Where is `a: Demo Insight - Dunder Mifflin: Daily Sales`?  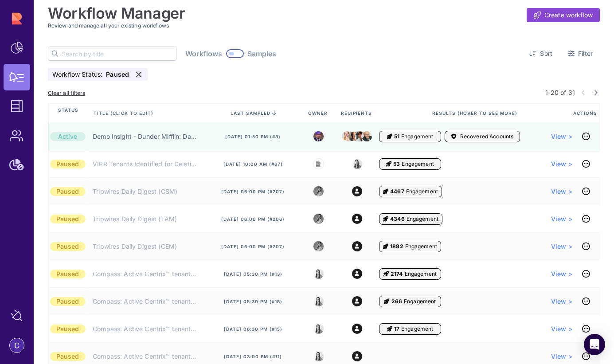
a: Demo Insight - Dunder Mifflin: Daily Sales is located at coordinates (145, 137).